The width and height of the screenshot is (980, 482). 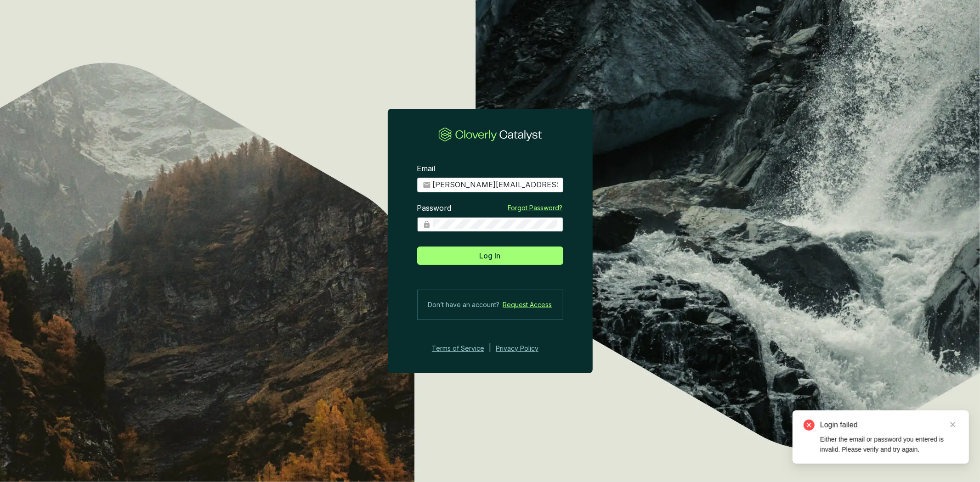 What do you see at coordinates (457, 349) in the screenshot?
I see `a: Terms of Service` at bounding box center [457, 349].